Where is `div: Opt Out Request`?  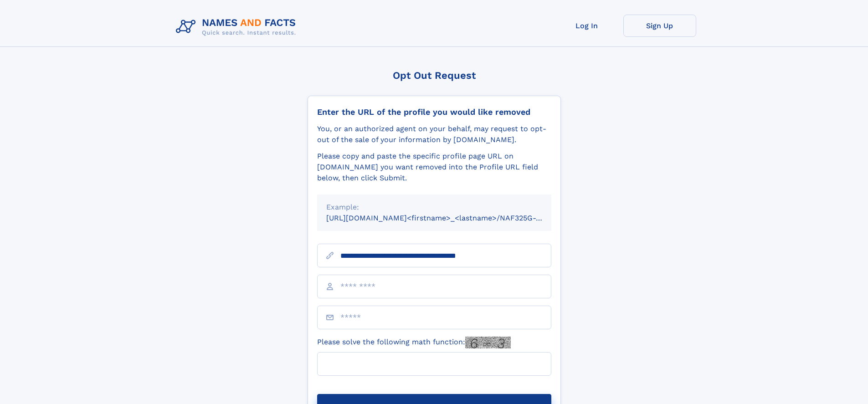 div: Opt Out Request is located at coordinates (434, 75).